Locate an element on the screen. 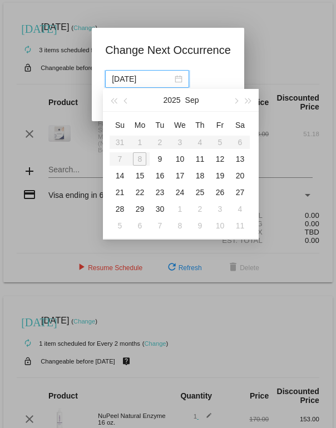 The height and width of the screenshot is (428, 336). td: 9/26/2025 is located at coordinates (219, 192).